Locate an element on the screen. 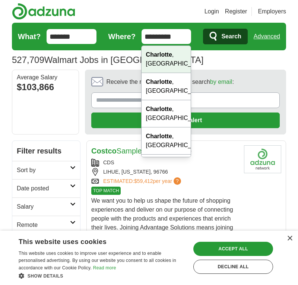  a: Employers is located at coordinates (272, 12).